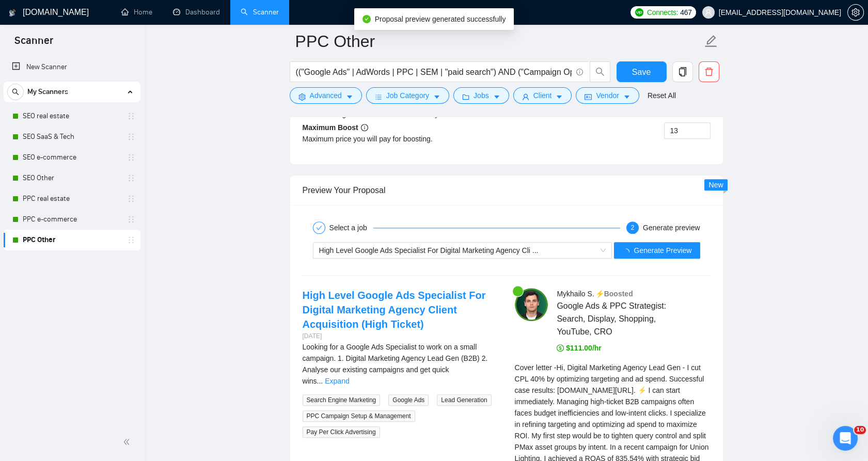 The image size is (868, 461). I want to click on span: Looking for a Google Ads Specialist to work on a small campaign. 1. Digital Marketing Agency Lead..., so click(395, 364).